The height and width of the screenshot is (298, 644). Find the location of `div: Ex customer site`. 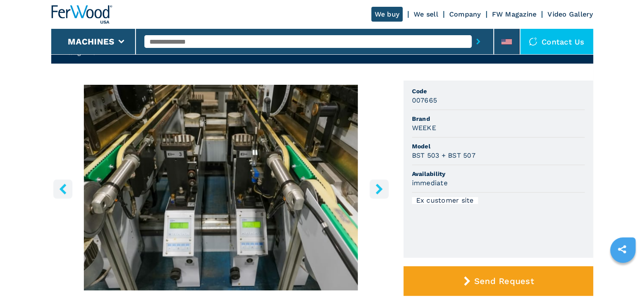

div: Ex customer site is located at coordinates (445, 200).